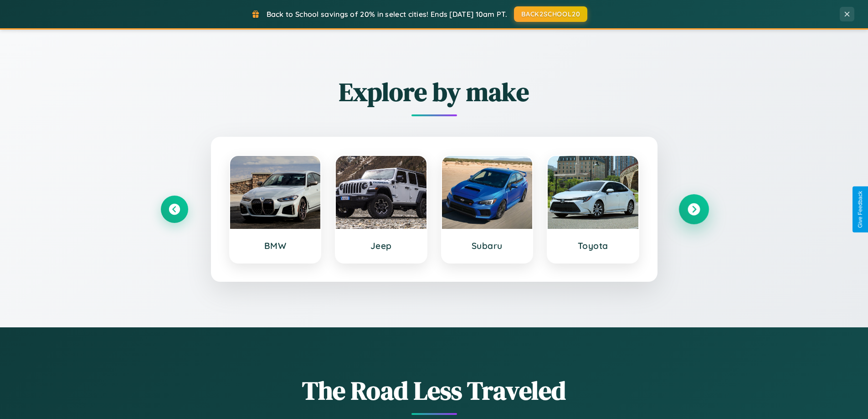 This screenshot has width=868, height=419. What do you see at coordinates (593, 246) in the screenshot?
I see `h3: Toyota` at bounding box center [593, 246].